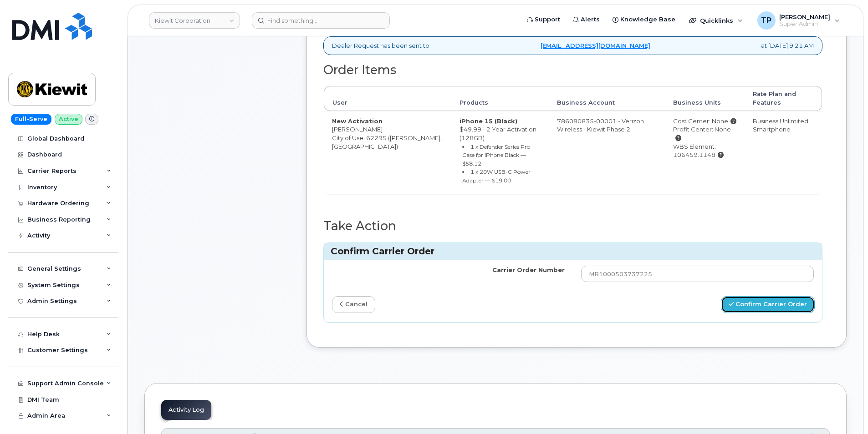 Image resolution: width=868 pixels, height=434 pixels. Describe the element at coordinates (195, 21) in the screenshot. I see `a: Kiewit Corporation` at that location.